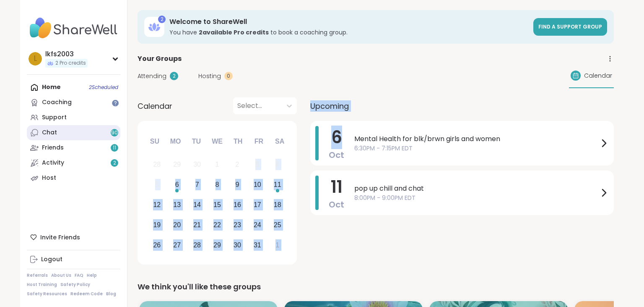  I want to click on div: Support, so click(54, 117).